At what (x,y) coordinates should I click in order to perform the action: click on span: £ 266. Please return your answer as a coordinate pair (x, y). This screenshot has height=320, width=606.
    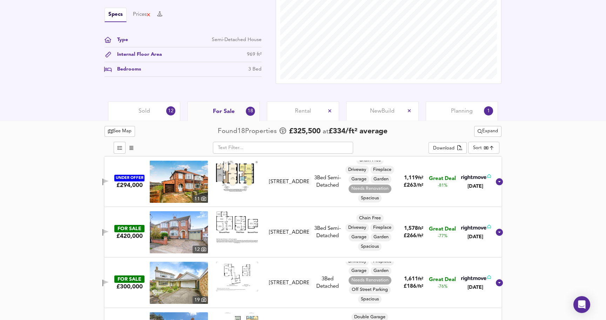
    Looking at the image, I should click on (413, 235).